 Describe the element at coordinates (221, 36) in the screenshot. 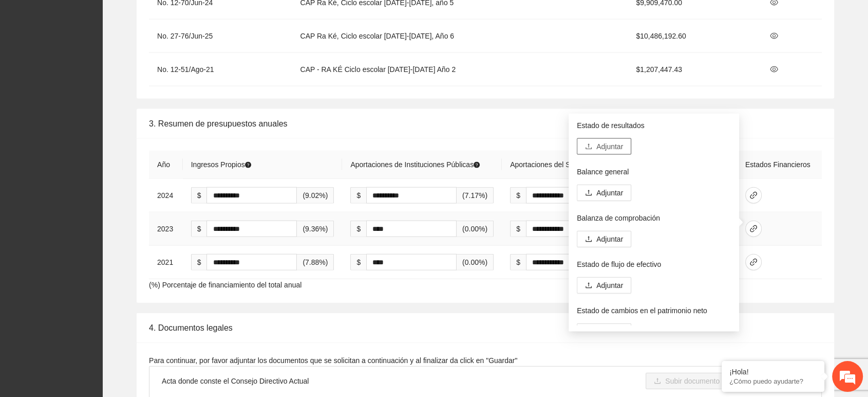

I see `td: No. 27-76/Jun-25` at that location.